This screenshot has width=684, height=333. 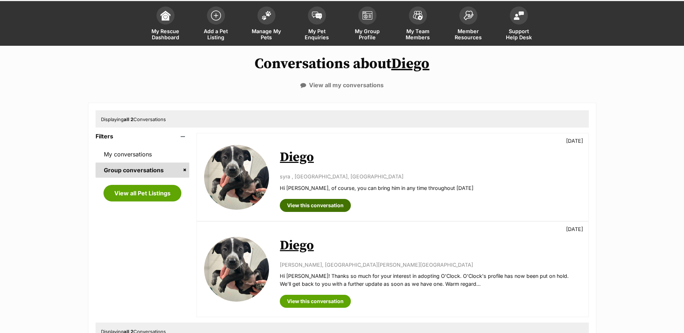 I want to click on img: pet-enquiries-icon-7e3ad2cf08bfb03b45e93fb7055b45f3efa6380592205ae92323e6603595dc1f.svg, so click(x=317, y=16).